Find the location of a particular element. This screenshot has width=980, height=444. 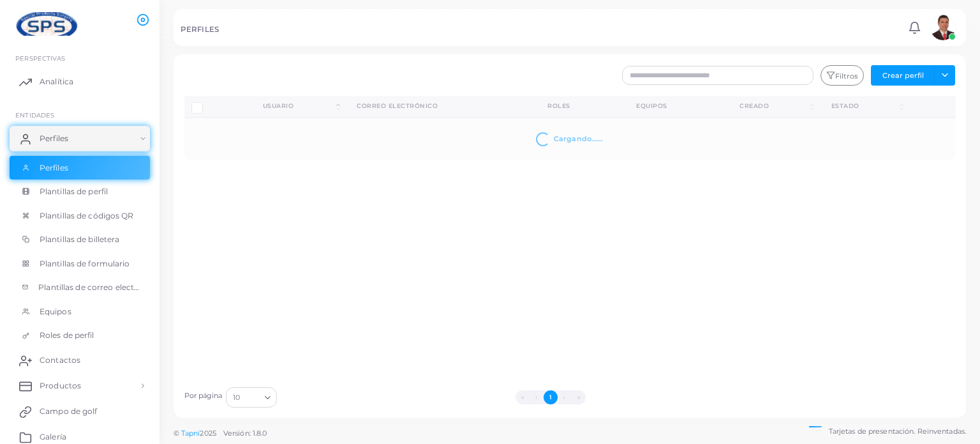

a: Plantillas de formulario is located at coordinates (80, 264).